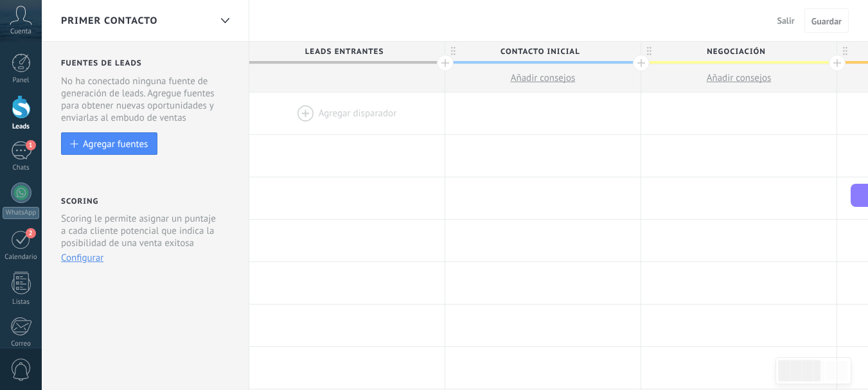  Describe the element at coordinates (225, 21) in the screenshot. I see `div: primer contacto` at that location.